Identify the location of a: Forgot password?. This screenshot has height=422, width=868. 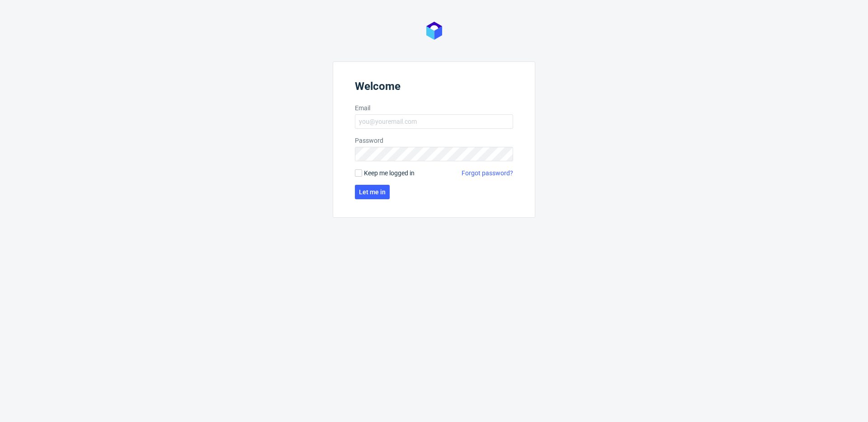
(487, 173).